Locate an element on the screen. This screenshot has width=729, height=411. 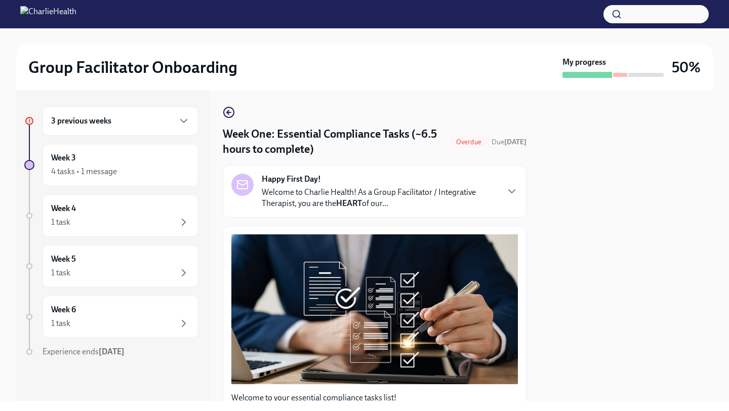
h2: Group Facilitator Onboarding is located at coordinates (133, 67).